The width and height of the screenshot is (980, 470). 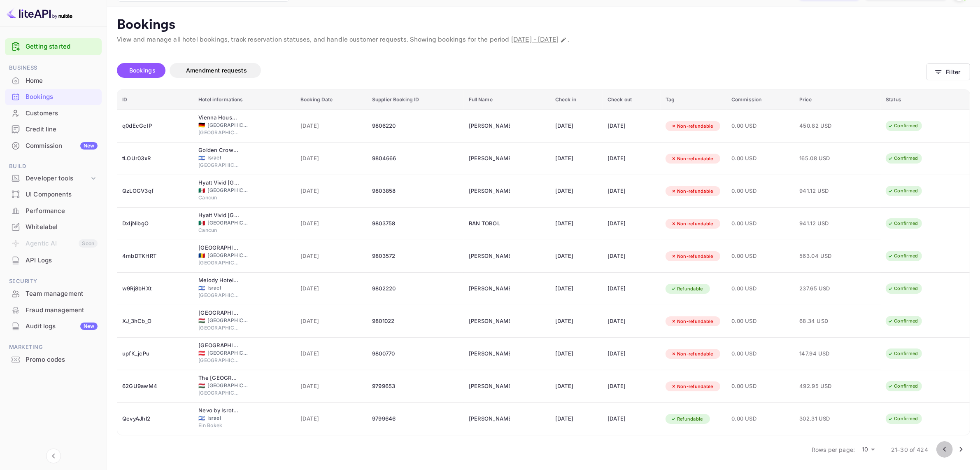 I want to click on div: Home, so click(x=53, y=81).